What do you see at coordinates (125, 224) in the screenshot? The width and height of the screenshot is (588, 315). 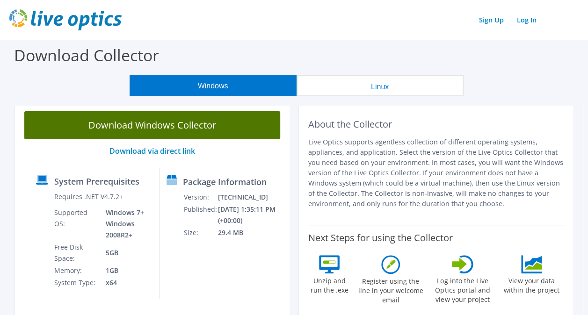 I see `td: Windows 7+ Windows 2008R2+` at bounding box center [125, 224].